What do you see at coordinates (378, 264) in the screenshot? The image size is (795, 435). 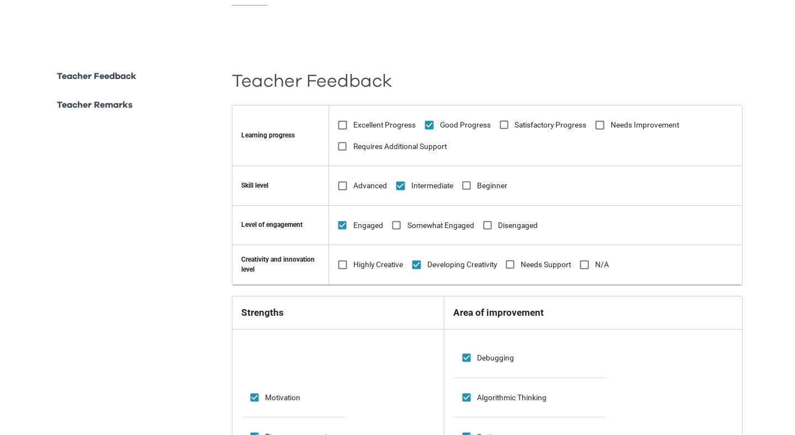 I see `span: Highly Creative` at bounding box center [378, 264].